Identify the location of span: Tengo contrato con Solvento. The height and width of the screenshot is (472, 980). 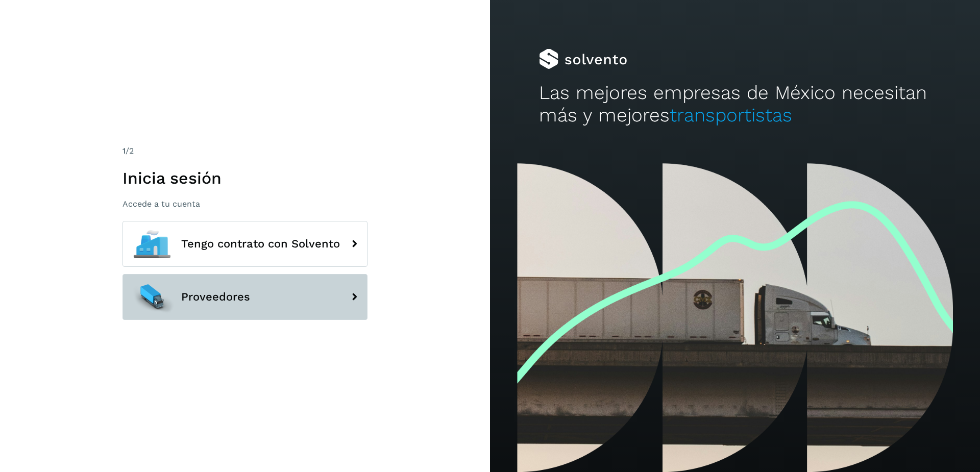
(260, 244).